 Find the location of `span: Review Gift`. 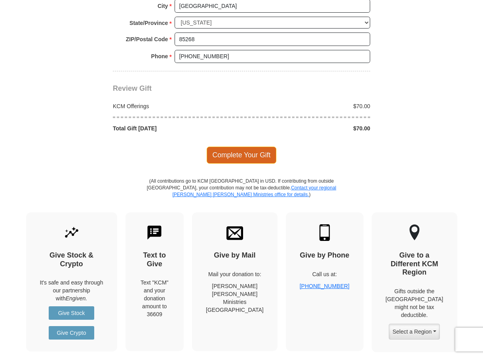

span: Review Gift is located at coordinates (132, 88).